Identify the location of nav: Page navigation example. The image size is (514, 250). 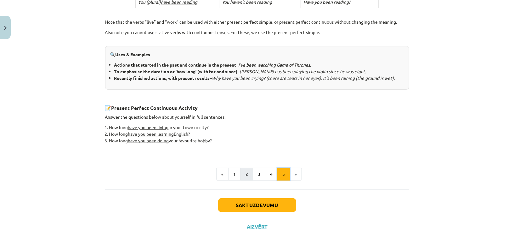
(257, 174).